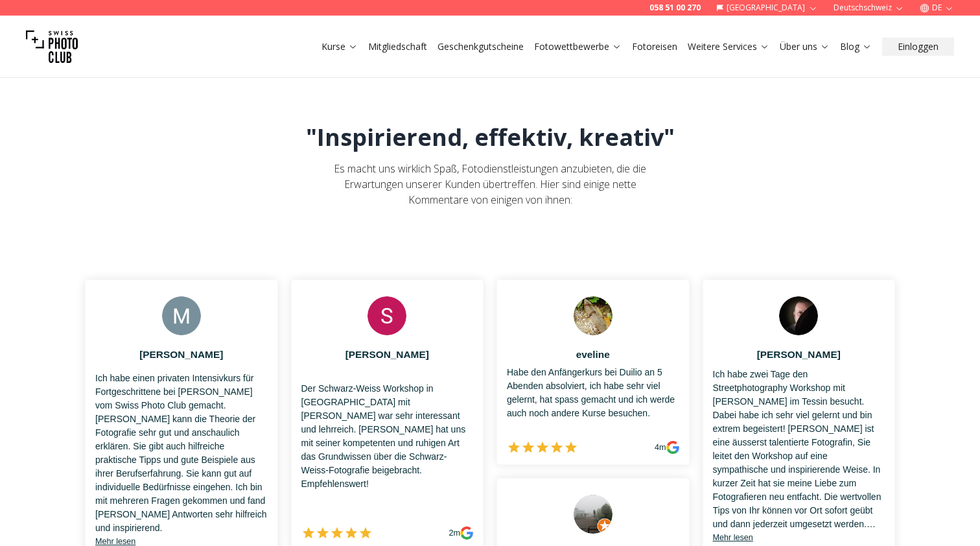 The height and width of the screenshot is (546, 980). What do you see at coordinates (340, 47) in the screenshot?
I see `a: Kurse` at bounding box center [340, 47].